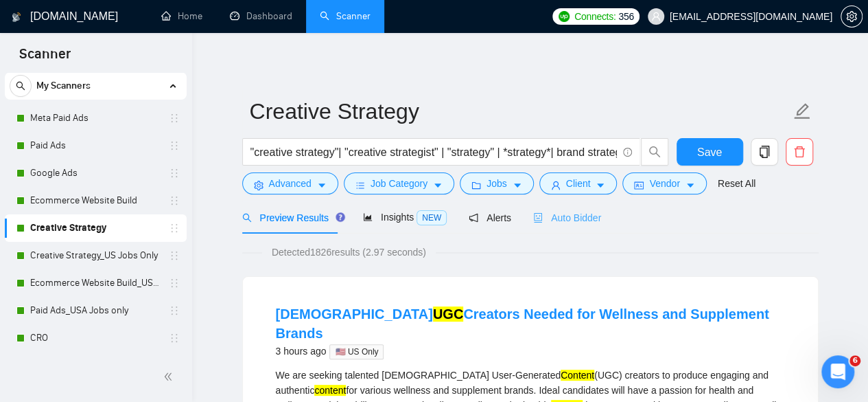 This screenshot has width=868, height=402. I want to click on button: copy, so click(764, 152).